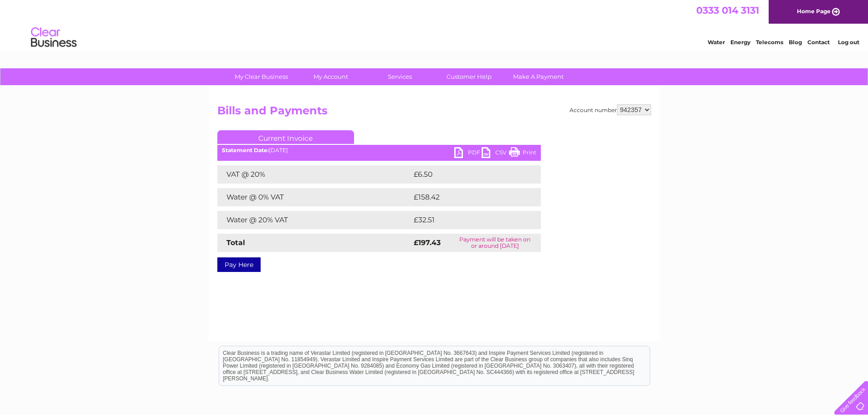 The image size is (868, 415). I want to click on a: Telecoms, so click(770, 42).